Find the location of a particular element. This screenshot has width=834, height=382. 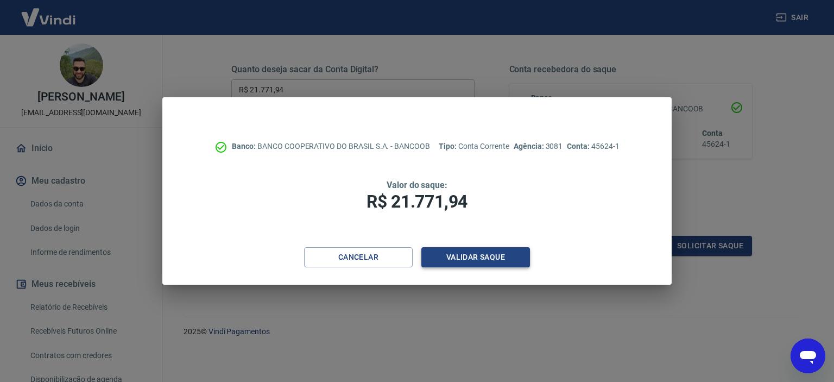

p: BANCO COOPERATIVO DO BRASIL S.A. - BANCOOB is located at coordinates (331, 146).